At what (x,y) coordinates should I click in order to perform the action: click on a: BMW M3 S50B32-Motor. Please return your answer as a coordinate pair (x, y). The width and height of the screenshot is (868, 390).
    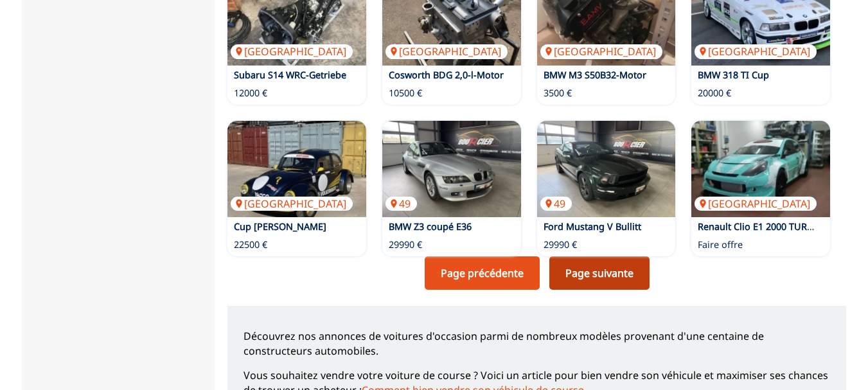
    Looking at the image, I should click on (595, 75).